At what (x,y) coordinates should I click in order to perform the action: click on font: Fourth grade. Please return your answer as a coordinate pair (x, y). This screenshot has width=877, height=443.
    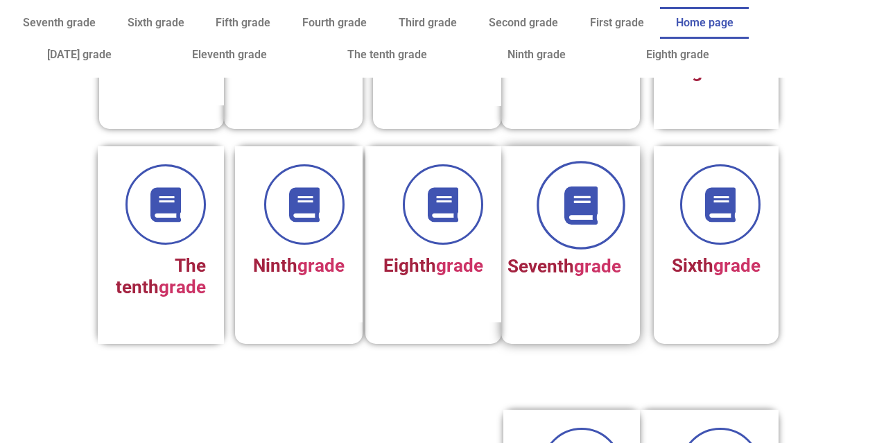
    Looking at the image, I should click on (334, 22).